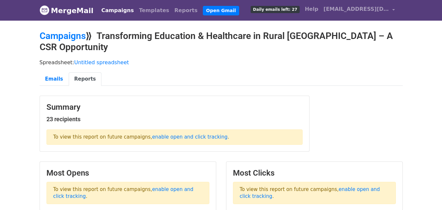 The image size is (442, 210). Describe the element at coordinates (312, 9) in the screenshot. I see `a: Help` at that location.